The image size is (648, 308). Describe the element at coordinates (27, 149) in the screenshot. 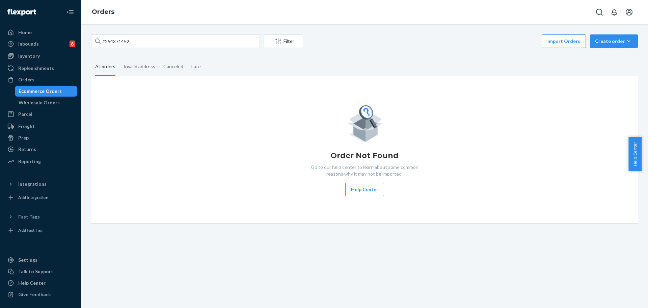

I see `div: Returns` at that location.